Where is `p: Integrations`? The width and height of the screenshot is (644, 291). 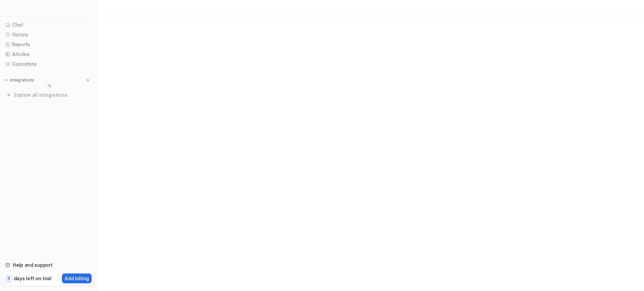 p: Integrations is located at coordinates (22, 80).